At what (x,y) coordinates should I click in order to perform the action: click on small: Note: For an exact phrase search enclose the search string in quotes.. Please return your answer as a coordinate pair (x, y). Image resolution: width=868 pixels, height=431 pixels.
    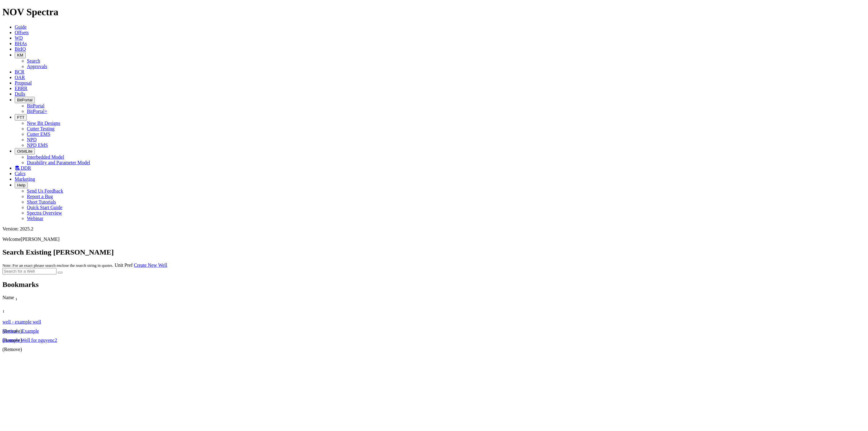
    Looking at the image, I should click on (58, 265).